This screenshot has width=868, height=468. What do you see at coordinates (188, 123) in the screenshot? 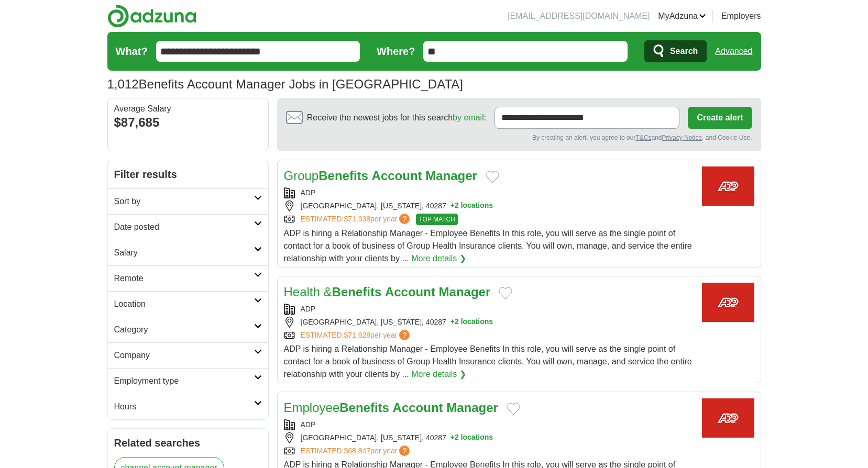
I see `div: $87,685` at bounding box center [188, 123].